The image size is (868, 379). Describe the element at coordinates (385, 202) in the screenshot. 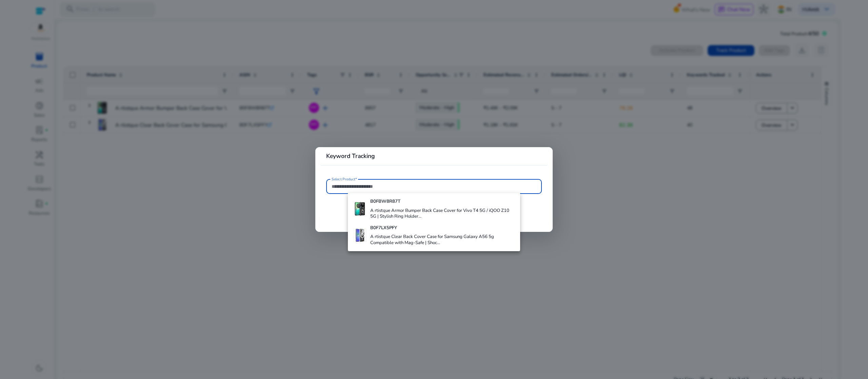

I see `b: B0FBW8R87T` at that location.